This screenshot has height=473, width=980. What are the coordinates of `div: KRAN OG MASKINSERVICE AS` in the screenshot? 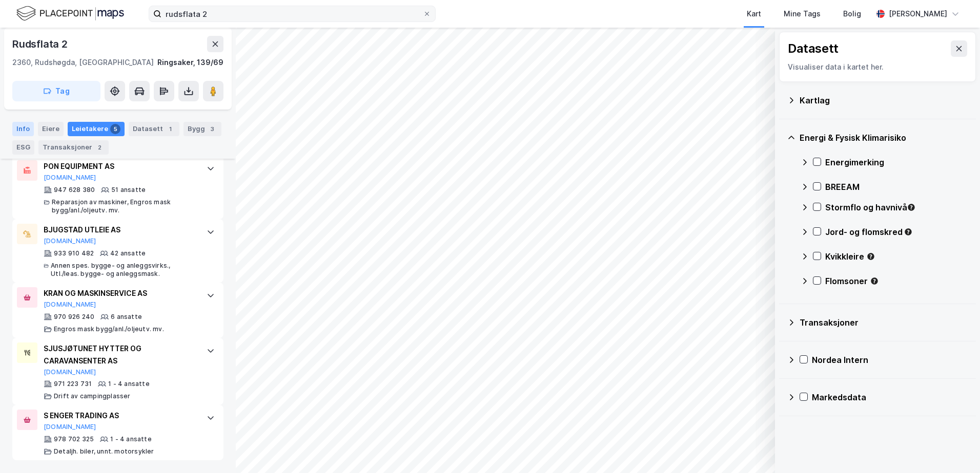 It's located at (120, 293).